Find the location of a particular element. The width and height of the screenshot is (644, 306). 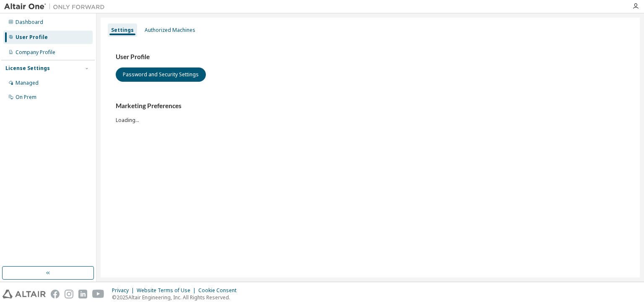

img: facebook.svg is located at coordinates (55, 294).